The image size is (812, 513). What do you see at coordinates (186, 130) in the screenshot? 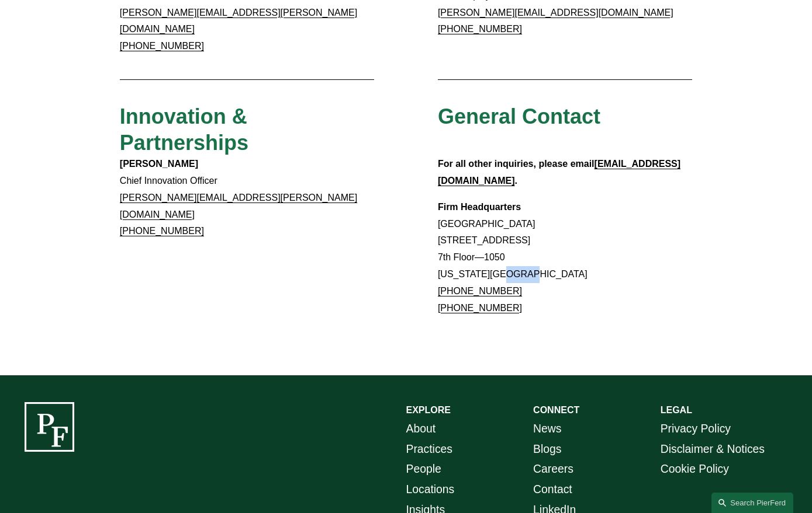
I see `span: Innovation & Partnerships` at bounding box center [186, 130].